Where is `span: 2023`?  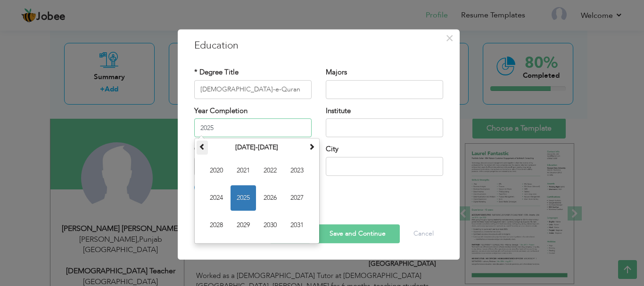 span: 2023 is located at coordinates (297, 171).